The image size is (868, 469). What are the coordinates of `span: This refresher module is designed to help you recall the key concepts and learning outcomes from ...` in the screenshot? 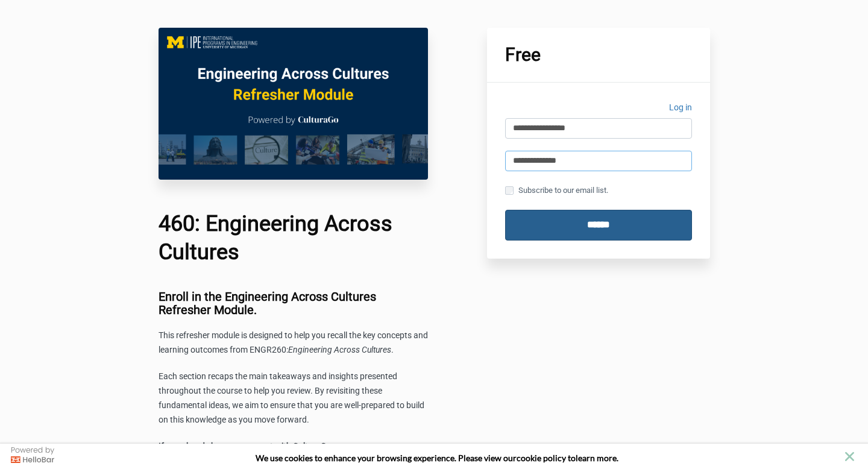 It's located at (293, 342).